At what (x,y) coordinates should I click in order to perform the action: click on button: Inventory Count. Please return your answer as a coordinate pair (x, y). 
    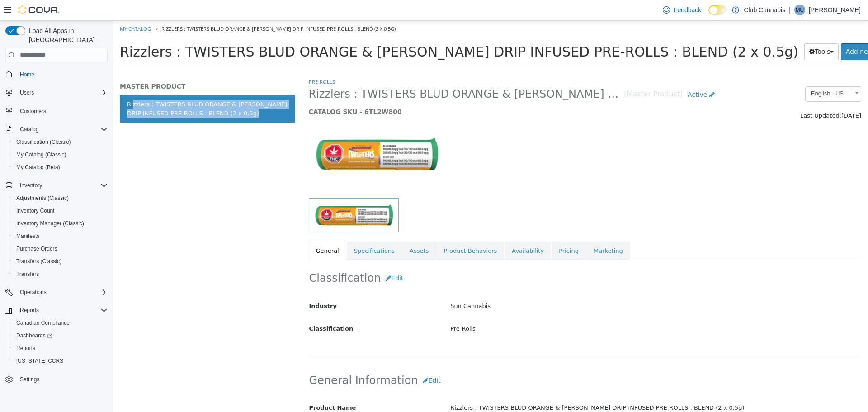
    Looking at the image, I should click on (60, 211).